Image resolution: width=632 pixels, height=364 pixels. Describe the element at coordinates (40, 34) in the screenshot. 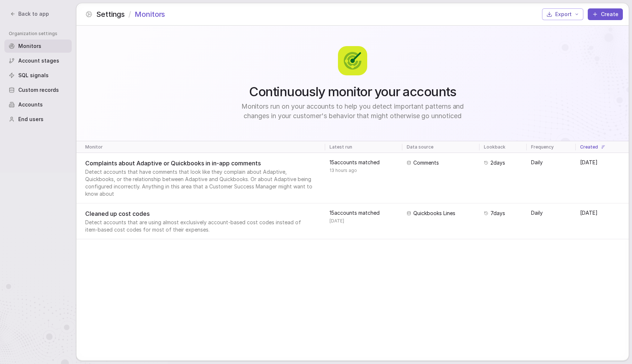

I see `span: Organization settings` at that location.